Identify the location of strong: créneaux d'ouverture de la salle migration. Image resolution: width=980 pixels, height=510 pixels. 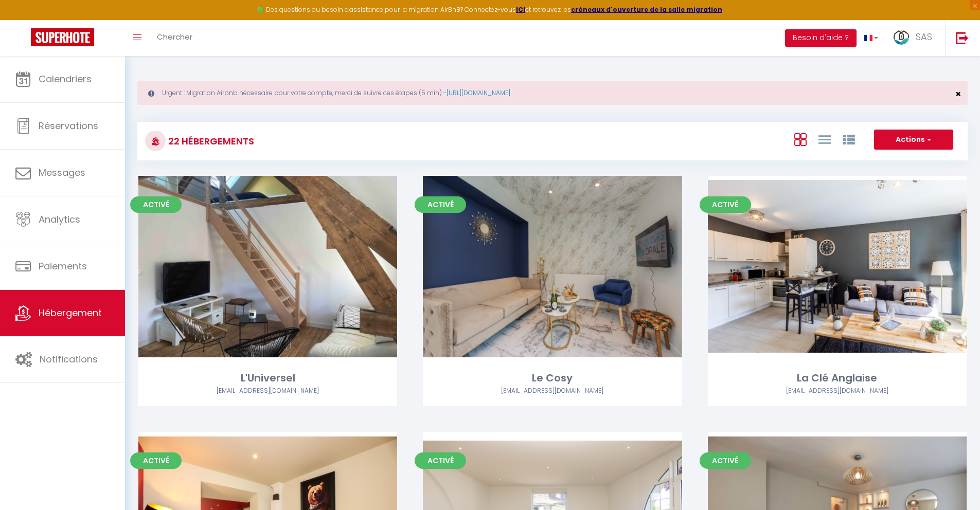
(647, 10).